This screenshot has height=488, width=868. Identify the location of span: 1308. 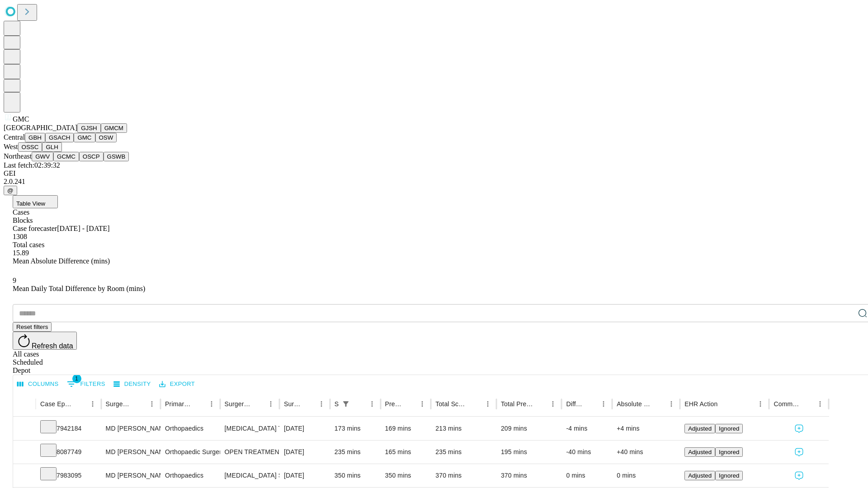
(20, 236).